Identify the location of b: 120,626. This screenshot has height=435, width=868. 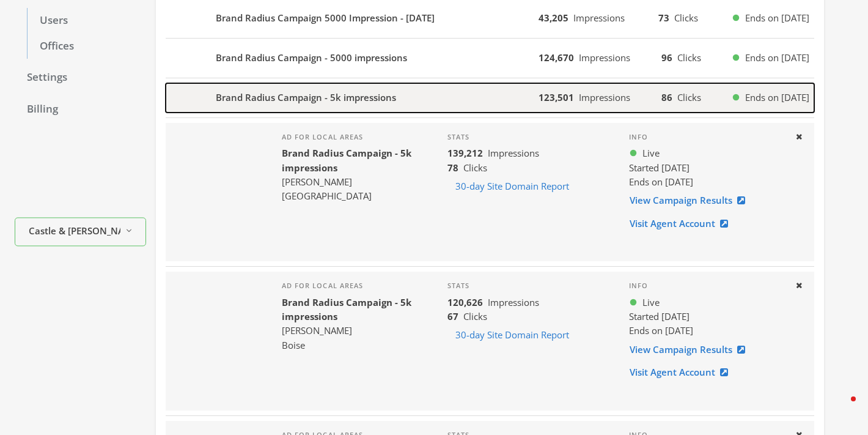
(465, 302).